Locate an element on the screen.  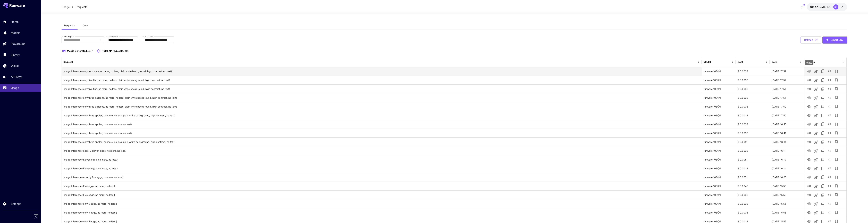
div: 01 Oct, 2025 16:38 is located at coordinates (787, 142).